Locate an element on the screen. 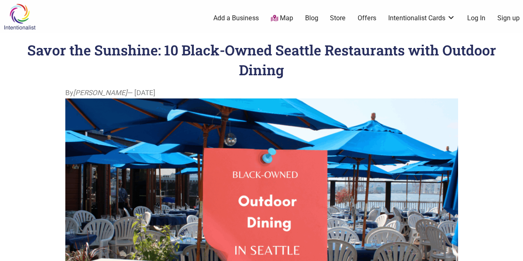 Image resolution: width=523 pixels, height=261 pixels. a: Blog is located at coordinates (312, 18).